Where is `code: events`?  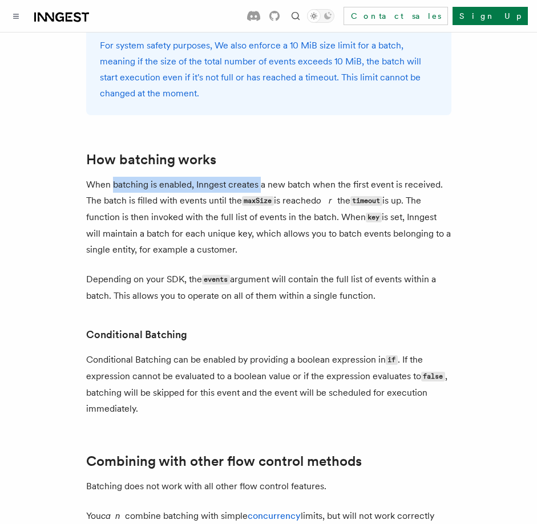 code: events is located at coordinates (216, 279).